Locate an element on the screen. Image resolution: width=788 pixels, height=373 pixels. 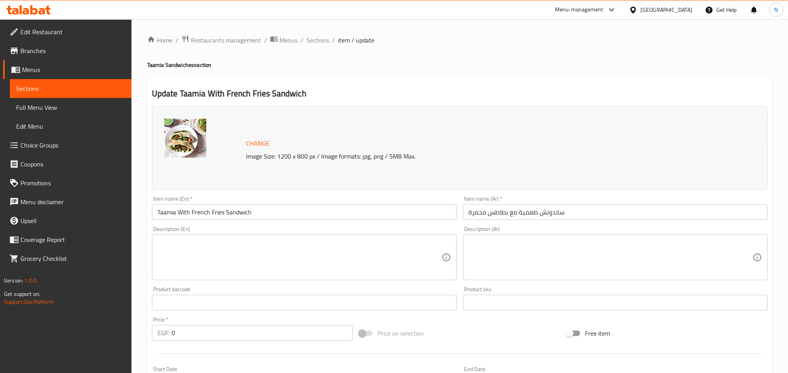
p: EGP is located at coordinates (163, 333).